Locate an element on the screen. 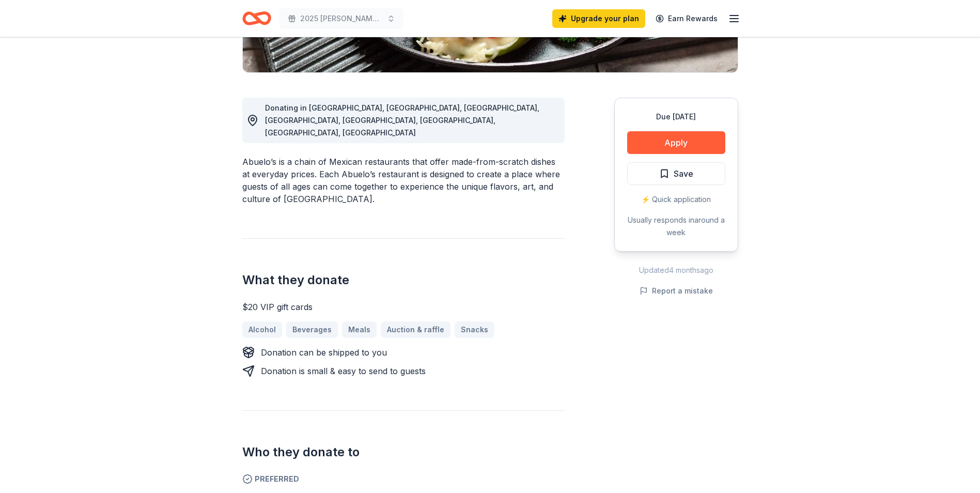  div: Abuelo’s is a chain of Mexican restaurants that offer made-from-scratch dishes at everyday prices... is located at coordinates (403, 180).